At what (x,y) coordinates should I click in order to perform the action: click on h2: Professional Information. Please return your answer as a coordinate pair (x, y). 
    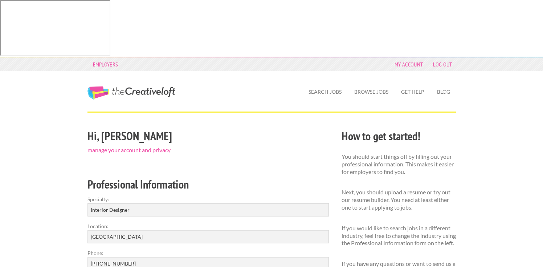
    Looking at the image, I should click on (208, 184).